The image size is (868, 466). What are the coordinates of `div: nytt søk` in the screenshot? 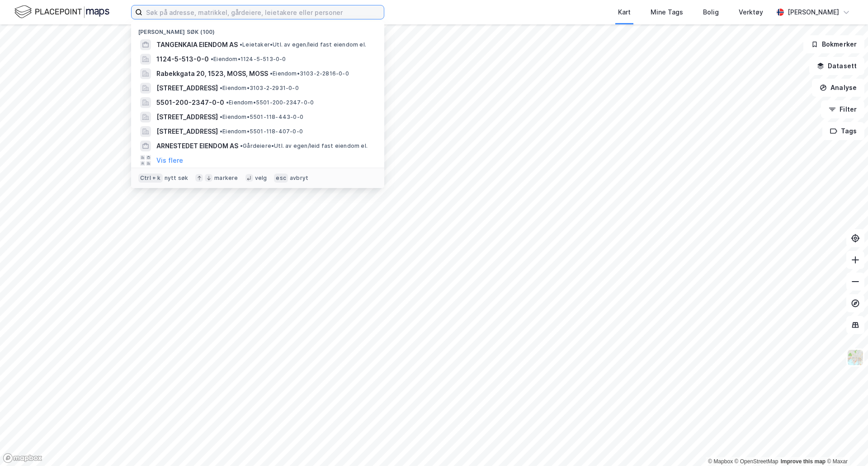 It's located at (176, 178).